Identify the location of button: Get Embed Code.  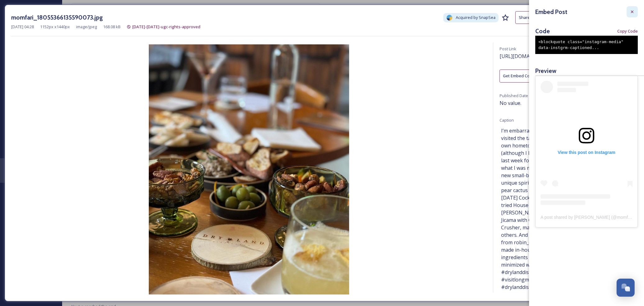
(519, 75).